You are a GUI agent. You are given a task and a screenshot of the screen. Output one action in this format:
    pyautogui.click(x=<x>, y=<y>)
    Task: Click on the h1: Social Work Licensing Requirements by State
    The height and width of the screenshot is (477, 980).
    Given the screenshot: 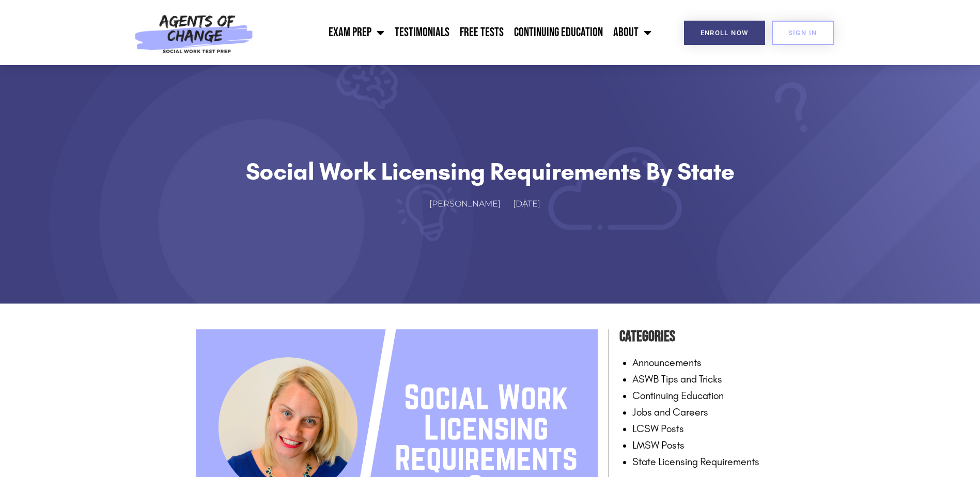 What is the action you would take?
    pyautogui.click(x=490, y=172)
    